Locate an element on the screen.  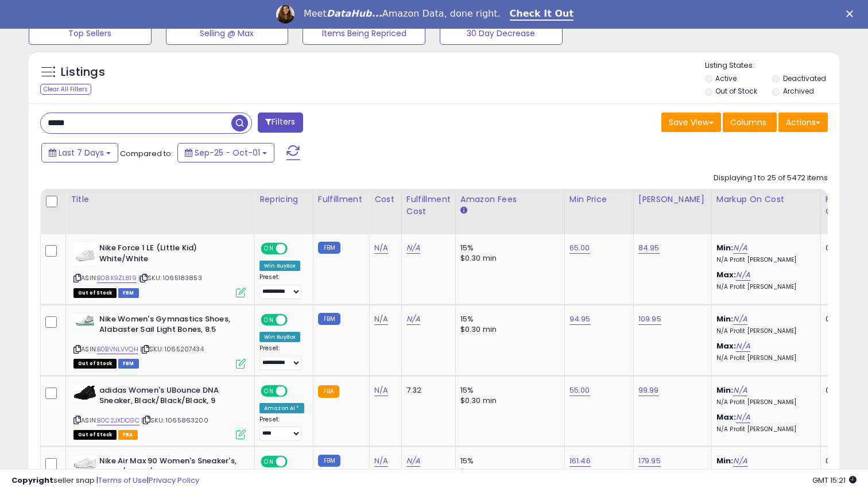
div: Title is located at coordinates (160, 199).